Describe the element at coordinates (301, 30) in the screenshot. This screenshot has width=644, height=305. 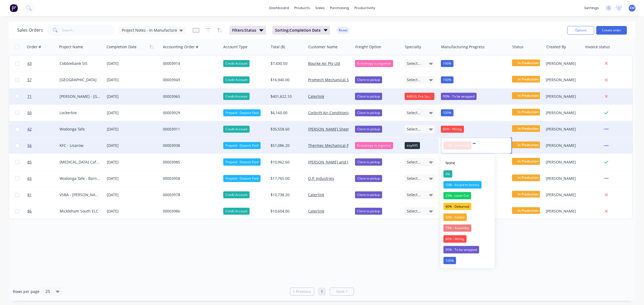
I see `button: Sorting:Completion Date` at that location.